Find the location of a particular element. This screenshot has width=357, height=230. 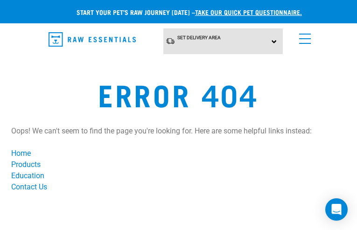

img: Raw Essentials Logo is located at coordinates (92, 39).